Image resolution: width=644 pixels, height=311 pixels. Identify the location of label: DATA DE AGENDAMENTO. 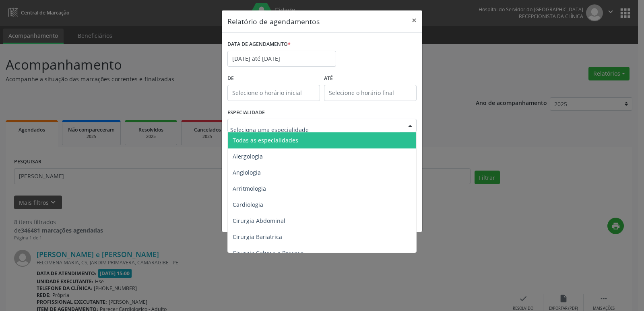
(259, 44).